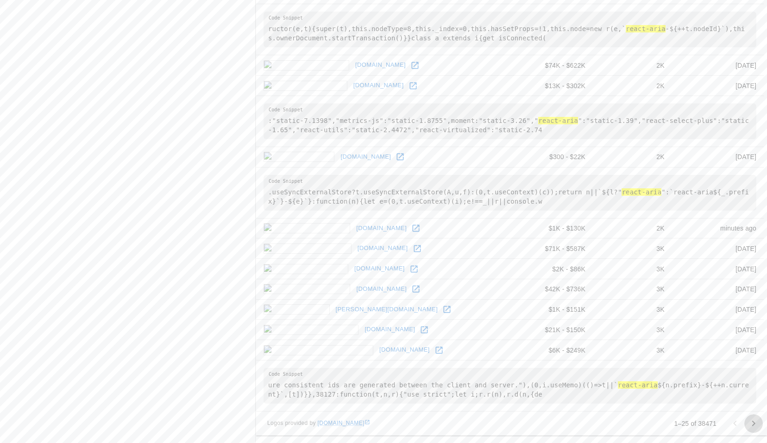 The width and height of the screenshot is (767, 443). Describe the element at coordinates (319, 423) in the screenshot. I see `span: Logos provided by` at that location.